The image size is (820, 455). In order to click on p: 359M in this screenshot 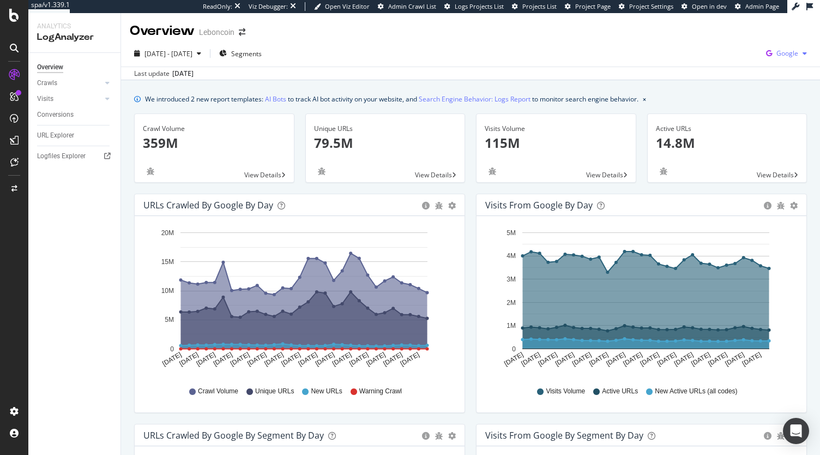, I will do `click(214, 143)`.